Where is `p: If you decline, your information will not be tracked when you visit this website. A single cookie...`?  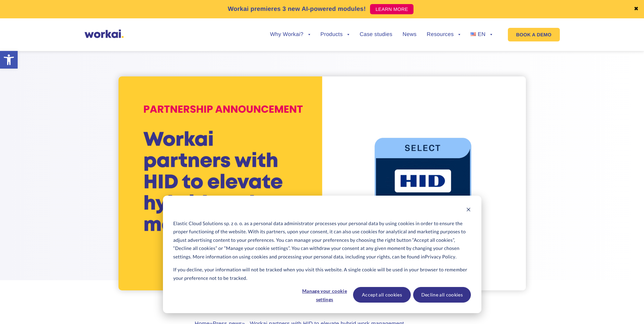 p: If you decline, your information will not be tracked when you visit this website. A single cookie... is located at coordinates (322, 274).